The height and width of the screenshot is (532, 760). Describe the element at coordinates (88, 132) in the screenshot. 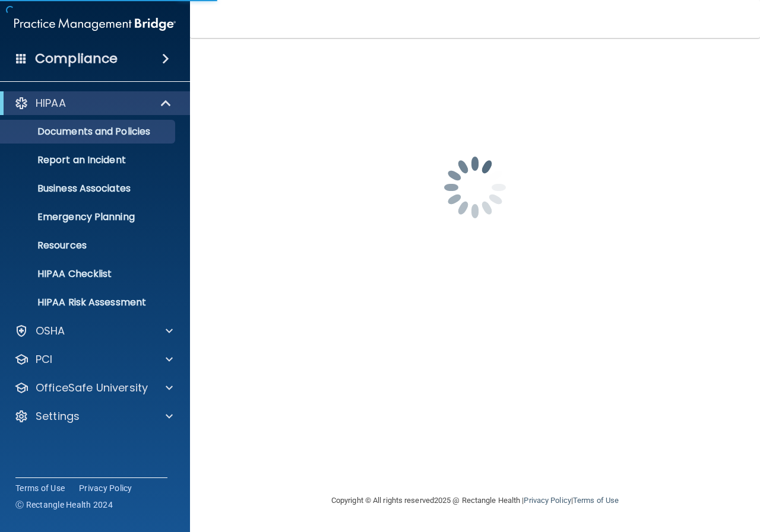

I see `p: Documents and Policies` at that location.